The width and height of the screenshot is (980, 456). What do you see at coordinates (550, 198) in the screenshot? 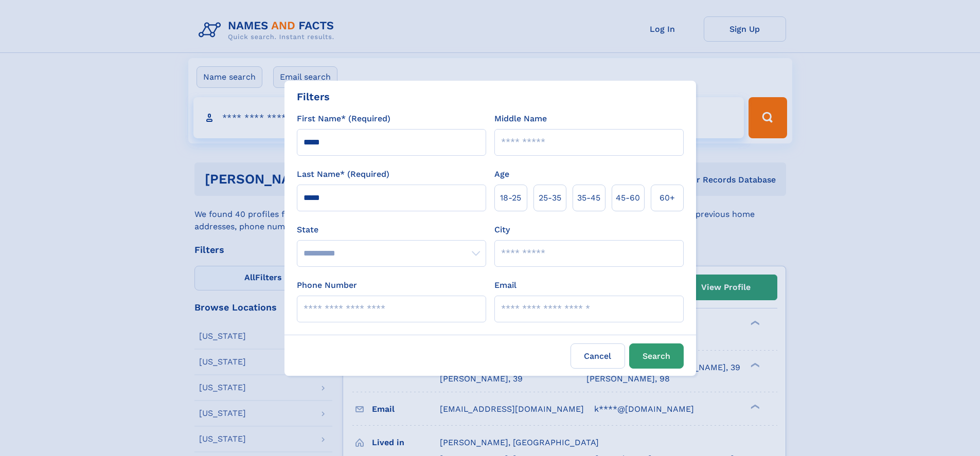
I see `span: 25‑35` at bounding box center [550, 198].